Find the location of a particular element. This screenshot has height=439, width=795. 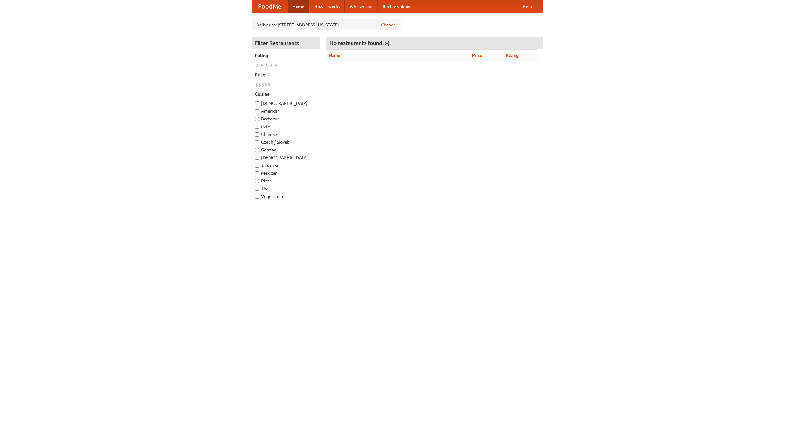

label: American is located at coordinates (286, 111).